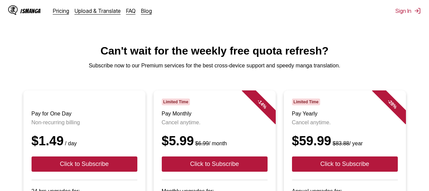 This screenshot has height=191, width=429. Describe the element at coordinates (215, 141) in the screenshot. I see `div: $5.99` at that location.